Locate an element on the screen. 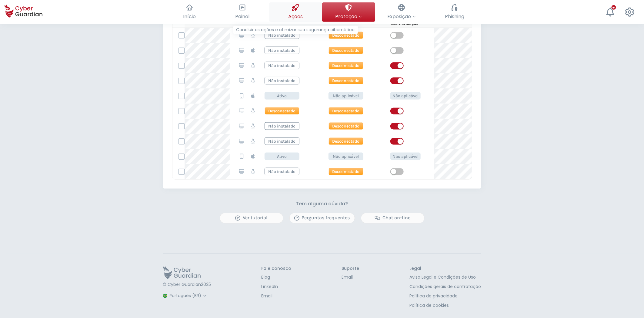  button: Início is located at coordinates (189, 12).